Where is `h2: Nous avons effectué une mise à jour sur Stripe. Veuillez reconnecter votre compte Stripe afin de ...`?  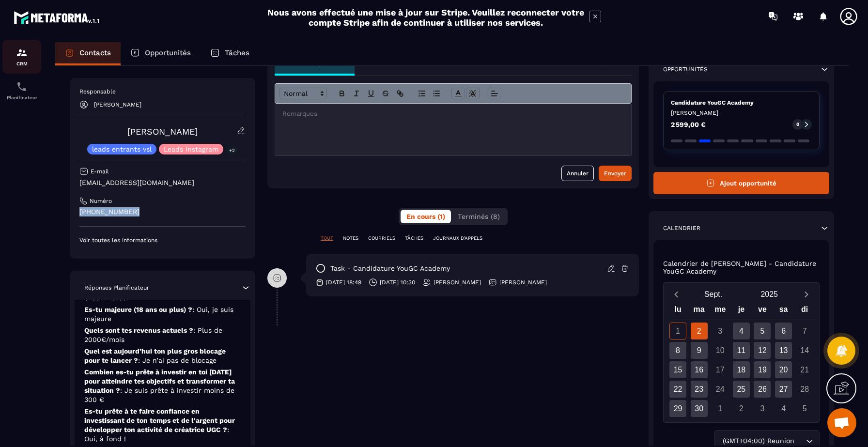
h2: Nous avons effectué une mise à jour sur Stripe. Veuillez reconnecter votre compte Stripe afin de ... is located at coordinates (425, 17).